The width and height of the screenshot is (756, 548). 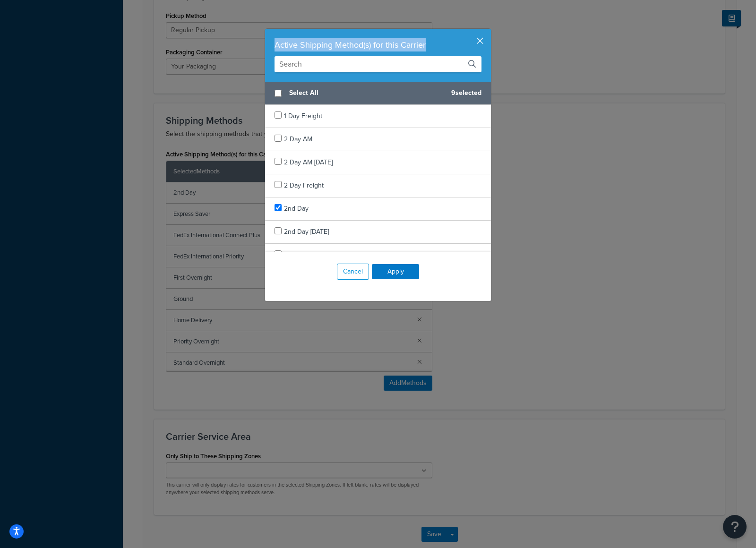 I want to click on div: Active Shipping Method(s) for this Carrier, so click(x=378, y=45).